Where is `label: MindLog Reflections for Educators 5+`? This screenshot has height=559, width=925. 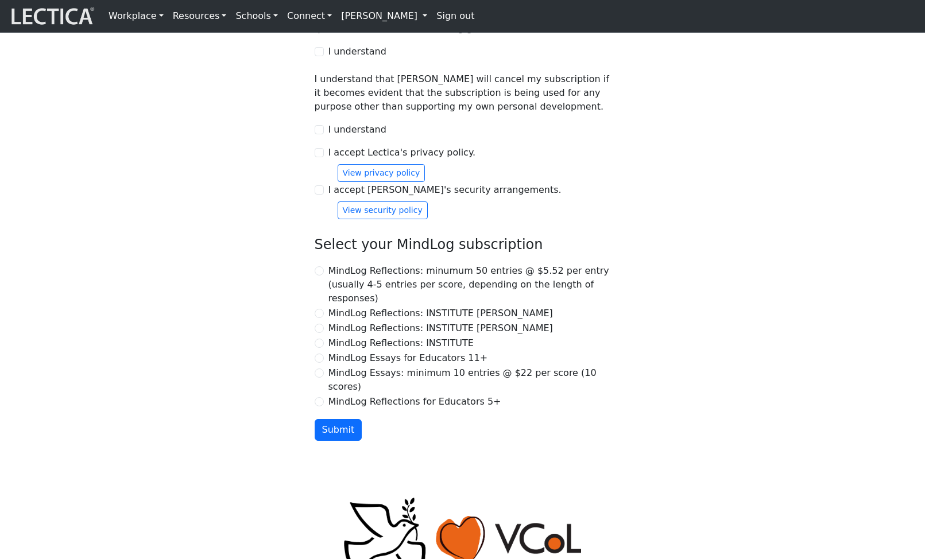
label: MindLog Reflections for Educators 5+ is located at coordinates (415, 402).